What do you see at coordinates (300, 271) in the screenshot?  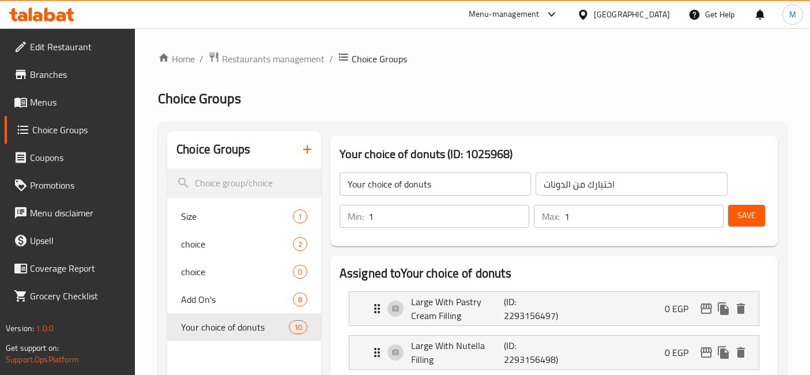 I see `span: 0` at bounding box center [300, 271].